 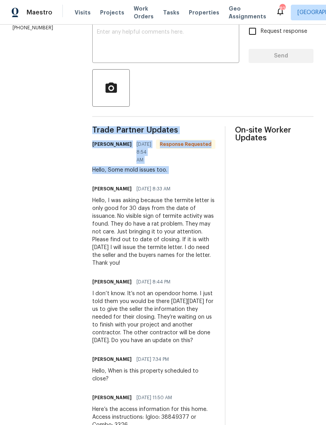 I want to click on div: 82, so click(x=283, y=9).